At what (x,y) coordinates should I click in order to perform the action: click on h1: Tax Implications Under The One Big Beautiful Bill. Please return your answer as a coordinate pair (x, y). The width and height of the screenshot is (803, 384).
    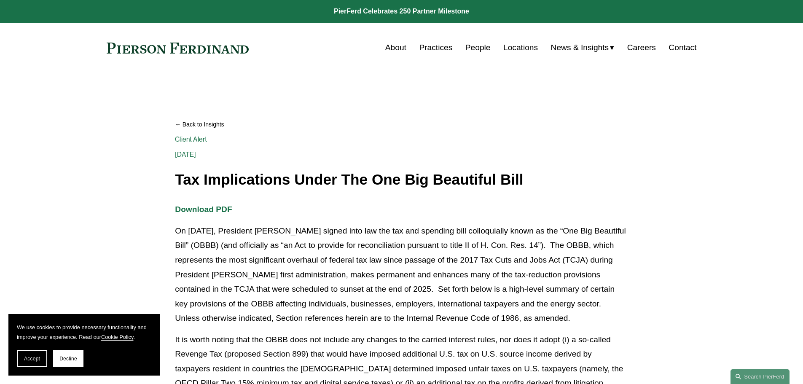
    Looking at the image, I should click on (401, 180).